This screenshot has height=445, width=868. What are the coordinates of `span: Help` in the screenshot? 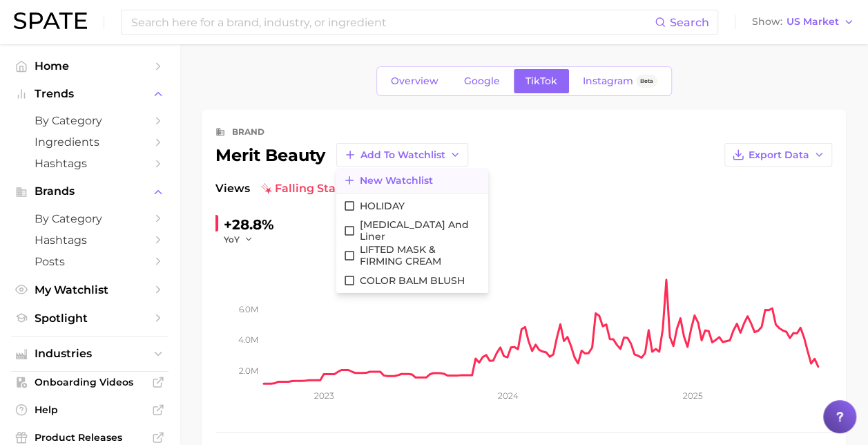 It's located at (89, 409).